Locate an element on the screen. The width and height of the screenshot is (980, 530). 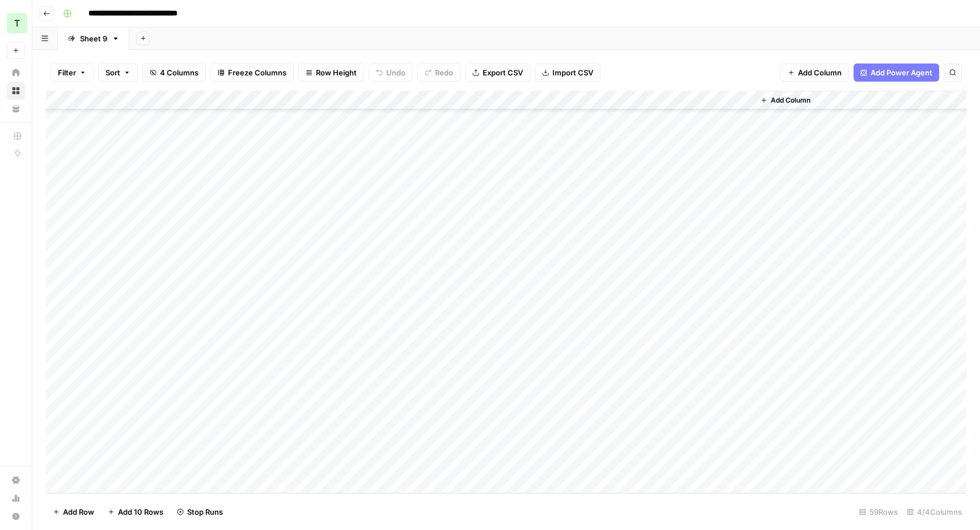
span: Sort is located at coordinates (113, 73).